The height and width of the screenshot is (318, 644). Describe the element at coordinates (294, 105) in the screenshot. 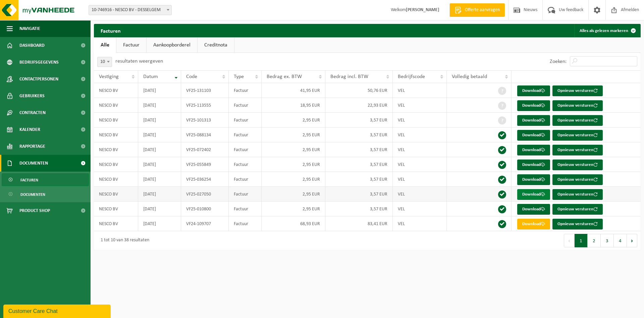

I see `td: 18,95 EUR` at that location.